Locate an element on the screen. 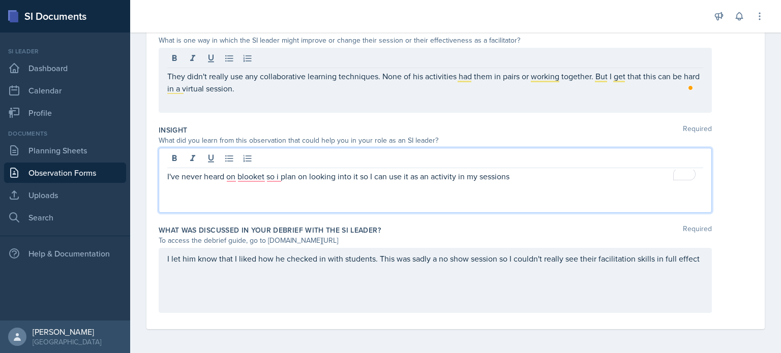  div: What is one way in which the SI leader might improve or change their session or their effectivene... is located at coordinates (435, 40).